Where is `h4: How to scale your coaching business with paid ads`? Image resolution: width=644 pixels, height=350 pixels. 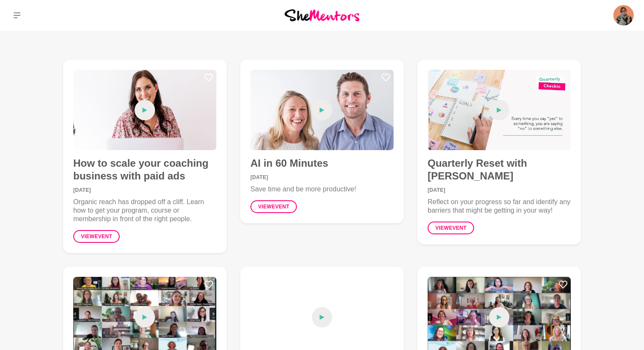
h4: How to scale your coaching business with paid ads is located at coordinates (145, 170).